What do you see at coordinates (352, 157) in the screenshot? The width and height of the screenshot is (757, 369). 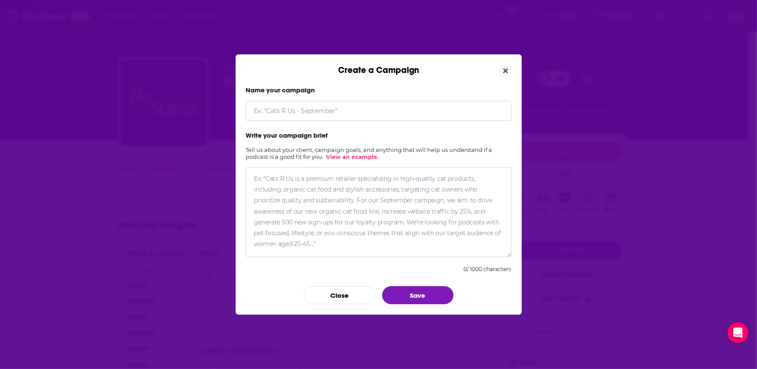 I see `a: View an example.` at bounding box center [352, 157].